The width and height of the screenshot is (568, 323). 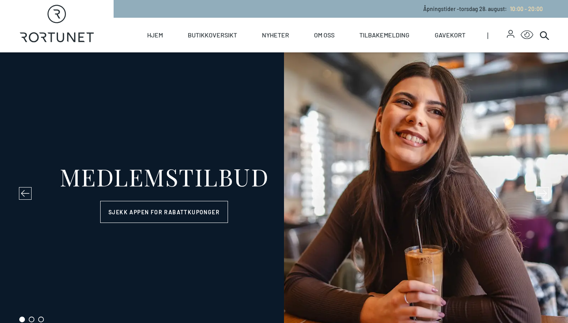 I want to click on a: 10:00 - 20:00, so click(x=524, y=9).